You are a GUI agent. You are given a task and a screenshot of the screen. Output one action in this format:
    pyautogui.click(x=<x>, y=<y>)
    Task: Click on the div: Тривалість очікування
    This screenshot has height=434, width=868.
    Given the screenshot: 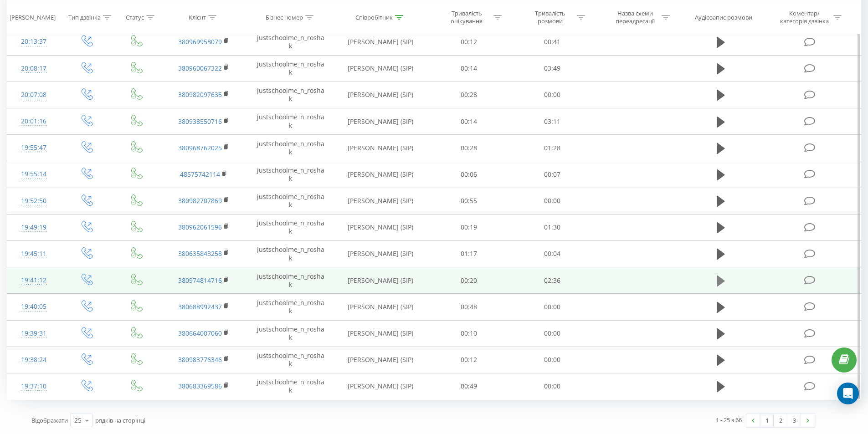 What is the action you would take?
    pyautogui.click(x=466, y=17)
    